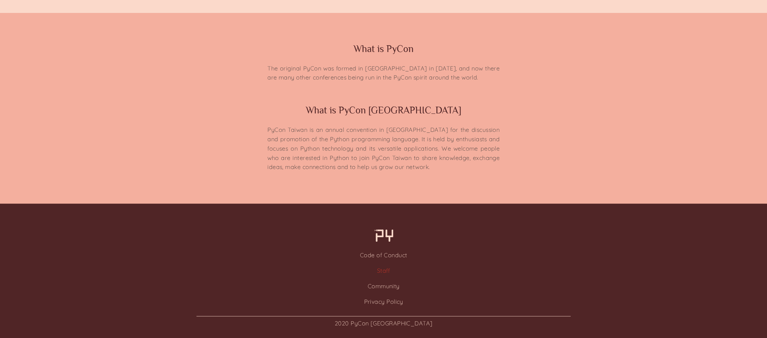 Image resolution: width=767 pixels, height=338 pixels. I want to click on a: Staff, so click(383, 270).